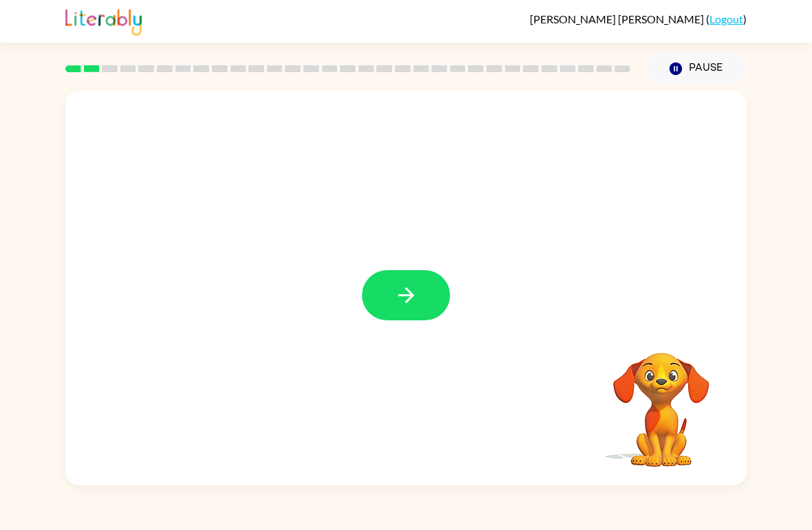  Describe the element at coordinates (661, 400) in the screenshot. I see `video: Your browser must support playing .mp4 files to use Literably. Please try using another browser.` at that location.